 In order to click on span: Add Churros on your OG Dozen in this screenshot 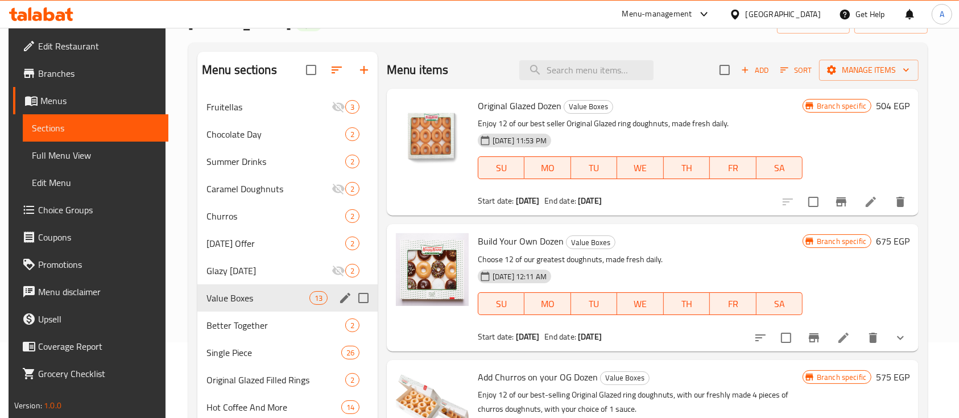, I will do `click(537, 377)`.